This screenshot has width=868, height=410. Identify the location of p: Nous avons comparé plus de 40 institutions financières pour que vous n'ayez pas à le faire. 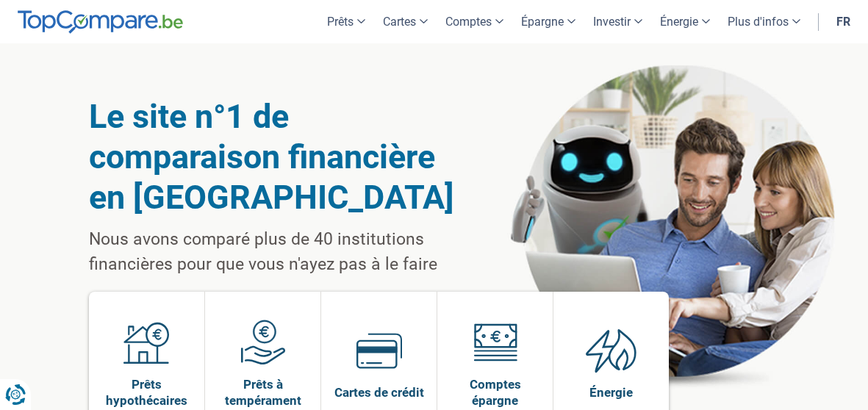
(278, 252).